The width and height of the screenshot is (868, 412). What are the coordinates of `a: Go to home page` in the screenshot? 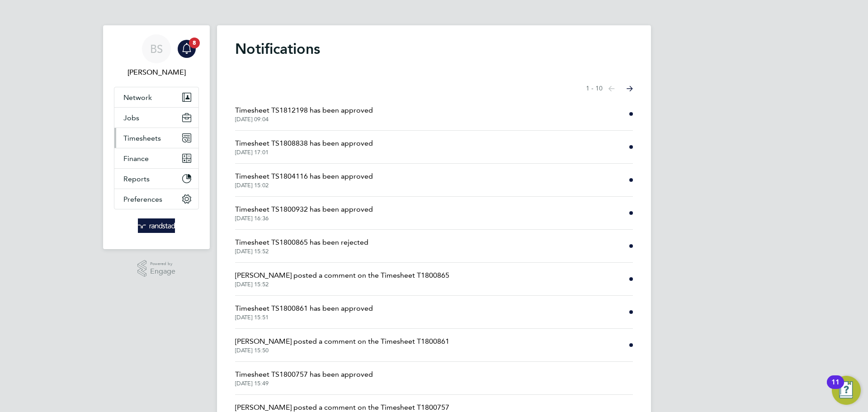 It's located at (157, 226).